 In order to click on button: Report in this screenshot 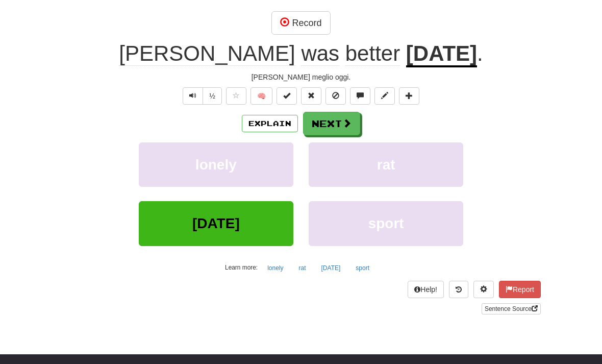, I will do `click(520, 290)`.